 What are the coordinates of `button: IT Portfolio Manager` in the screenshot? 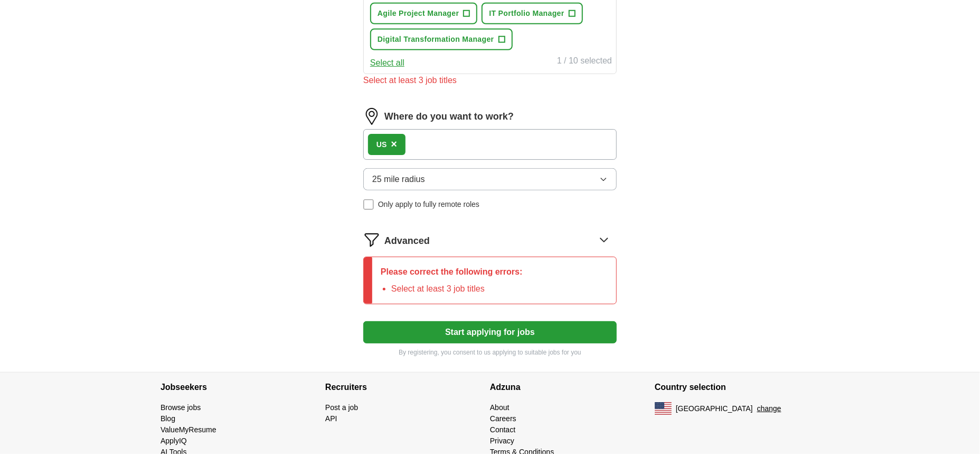 It's located at (532, 14).